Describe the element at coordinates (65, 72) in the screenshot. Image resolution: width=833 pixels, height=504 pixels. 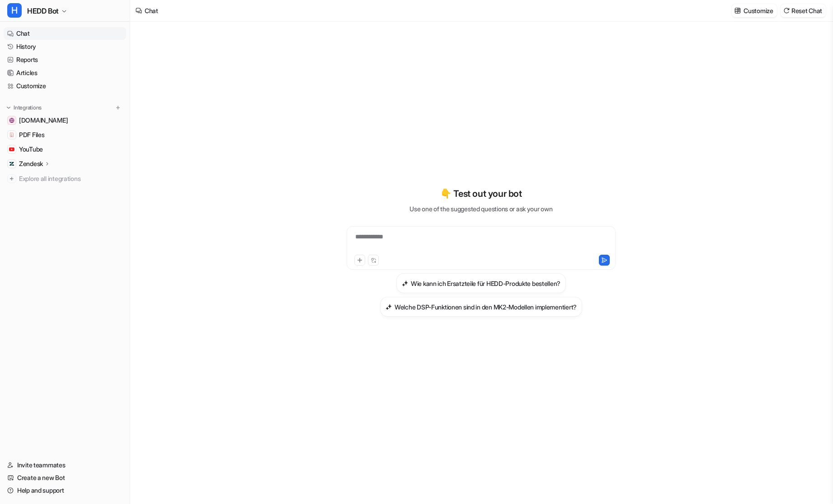
I see `a: Articles` at that location.